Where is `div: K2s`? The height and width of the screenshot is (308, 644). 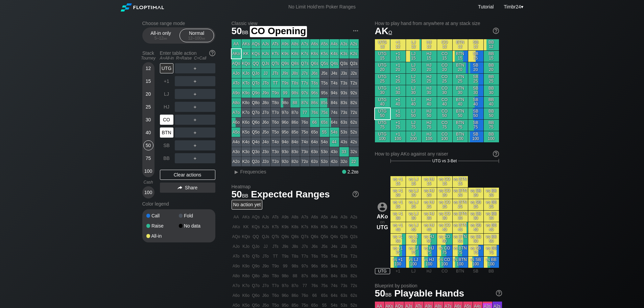
div: K2s is located at coordinates (354, 54).